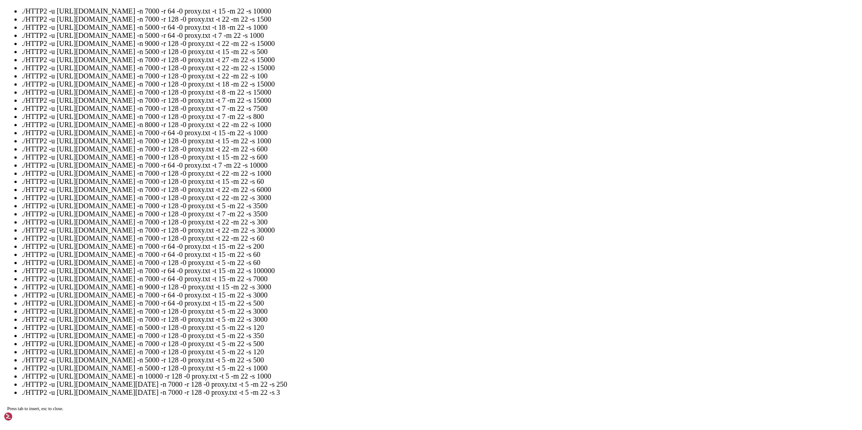 The image size is (862, 430). What do you see at coordinates (78, 237) in the screenshot?
I see `div: (19, 30)` at bounding box center [78, 237].